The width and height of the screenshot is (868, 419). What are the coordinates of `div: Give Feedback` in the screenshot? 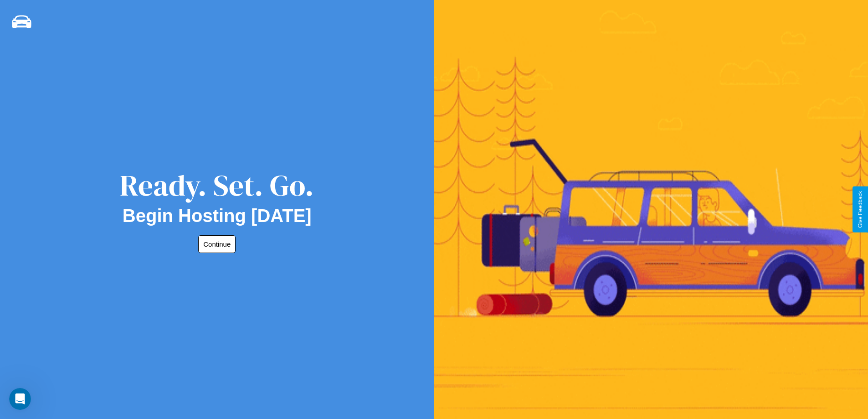 It's located at (860, 209).